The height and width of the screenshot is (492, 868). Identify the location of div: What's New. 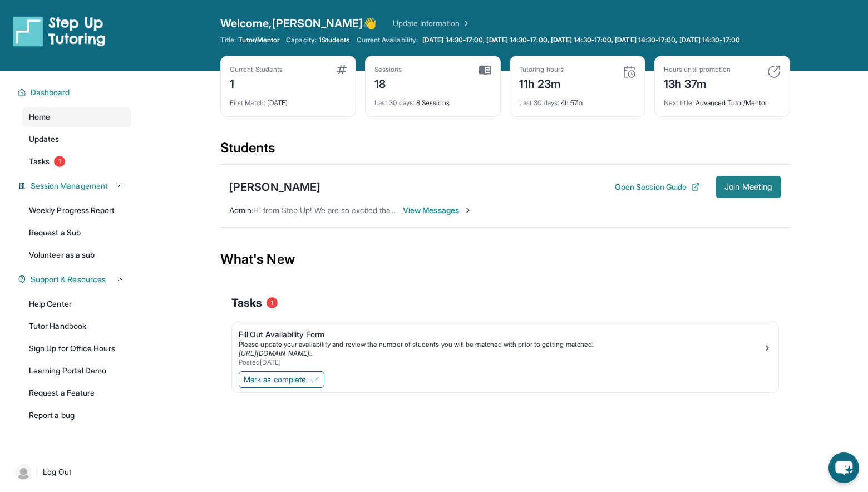
(505, 259).